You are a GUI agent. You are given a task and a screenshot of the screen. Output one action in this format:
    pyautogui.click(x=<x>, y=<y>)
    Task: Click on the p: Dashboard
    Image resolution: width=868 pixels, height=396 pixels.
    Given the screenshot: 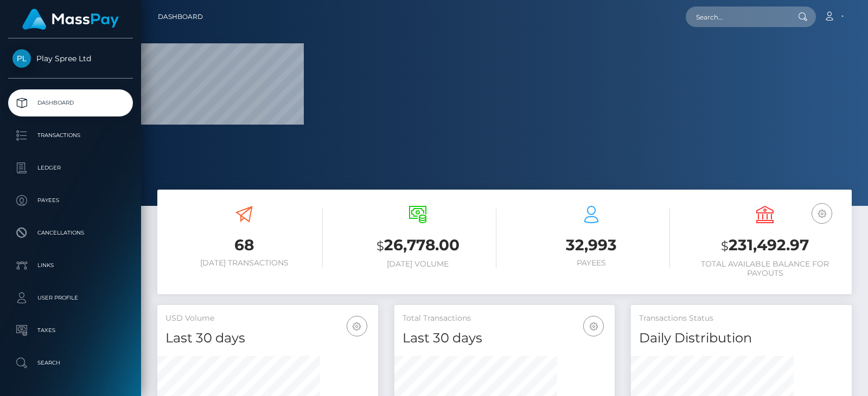 What is the action you would take?
    pyautogui.click(x=70, y=103)
    